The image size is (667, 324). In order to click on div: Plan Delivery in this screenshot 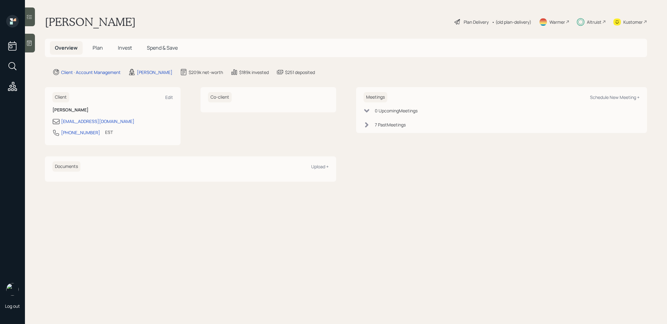, I will do `click(476, 22)`.